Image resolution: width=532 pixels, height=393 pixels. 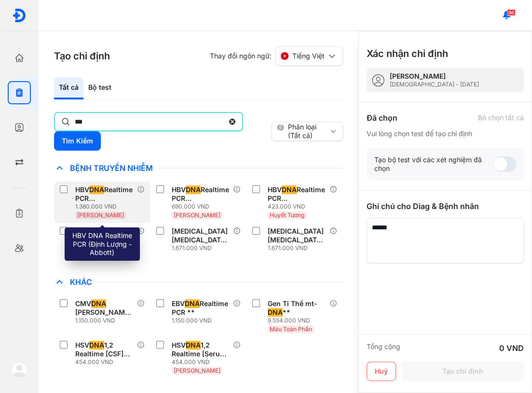 I want to click on span: 96, so click(x=511, y=13).